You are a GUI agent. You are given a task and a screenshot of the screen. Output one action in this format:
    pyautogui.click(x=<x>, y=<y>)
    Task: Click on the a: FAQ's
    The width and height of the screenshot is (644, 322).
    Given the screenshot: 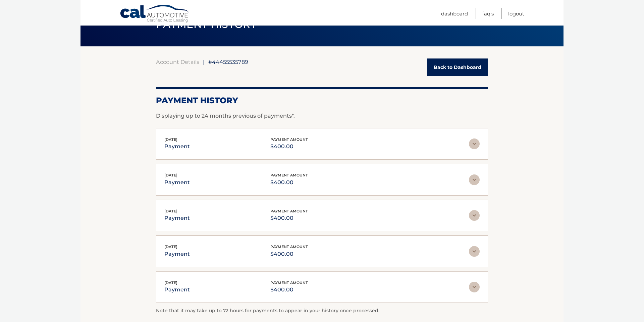 What is the action you would take?
    pyautogui.click(x=488, y=14)
    